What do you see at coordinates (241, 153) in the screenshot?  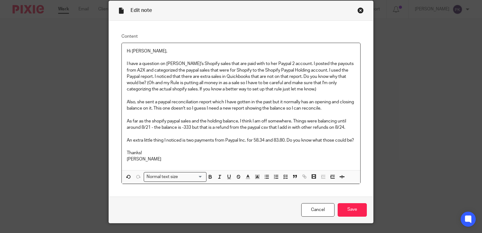 I see `p: Thanks!` at bounding box center [241, 153].